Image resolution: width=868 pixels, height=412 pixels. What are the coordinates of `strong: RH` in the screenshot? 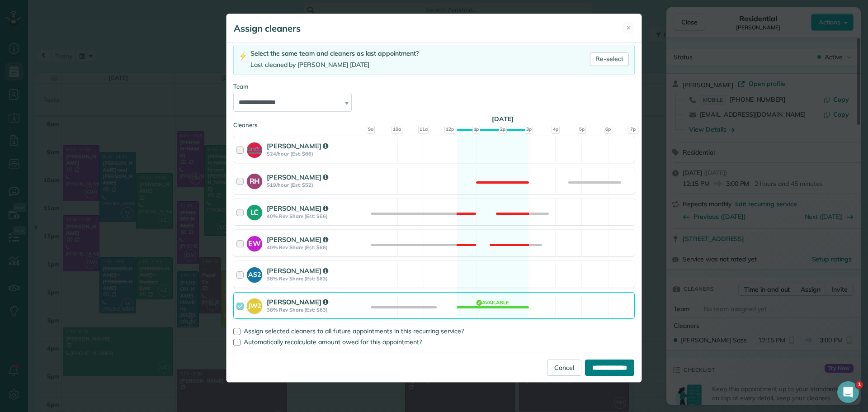 It's located at (254, 180).